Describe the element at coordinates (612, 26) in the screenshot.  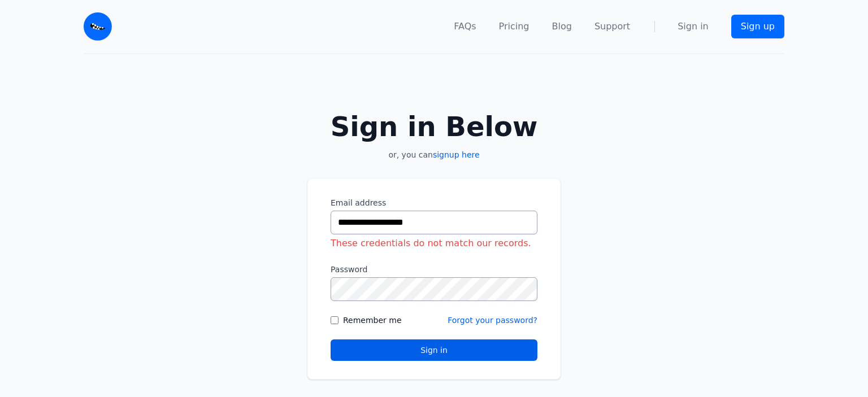
I see `a: Support` at that location.